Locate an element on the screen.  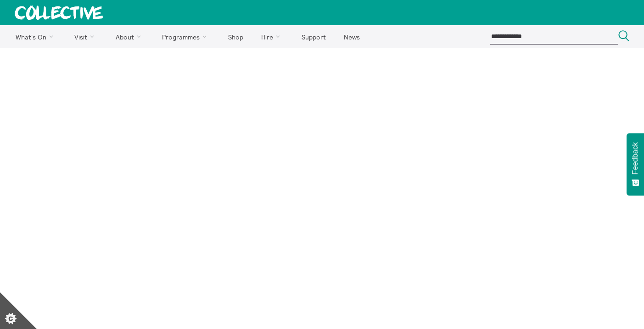
a: Support is located at coordinates (314, 36).